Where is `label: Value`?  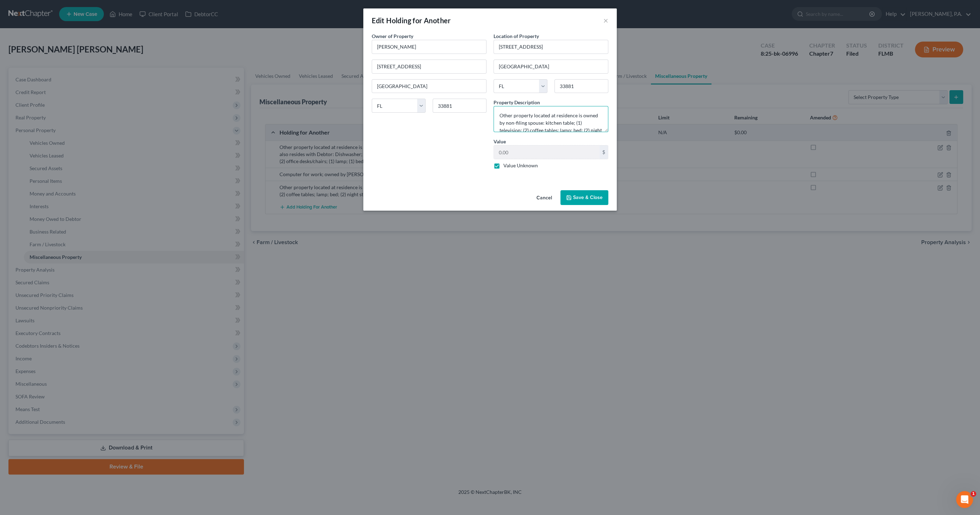 label: Value is located at coordinates (499, 141).